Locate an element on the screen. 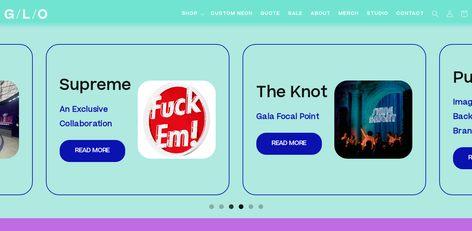  strong: Supreme is located at coordinates (95, 86).